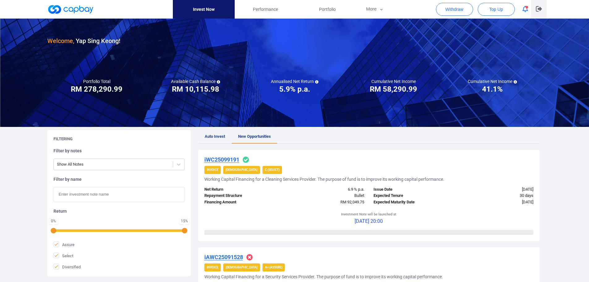 The image size is (589, 282). I want to click on strong: C (Select), so click(272, 169).